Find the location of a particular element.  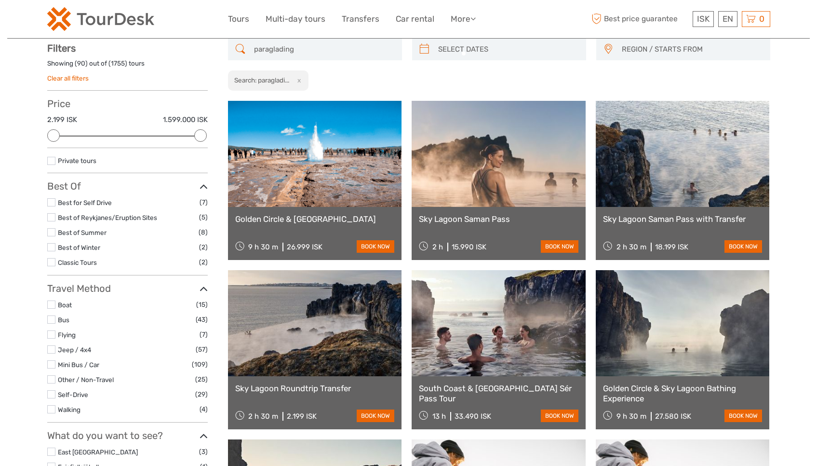

a: Best of Reykjanes/Eruption Sites is located at coordinates (108, 217).